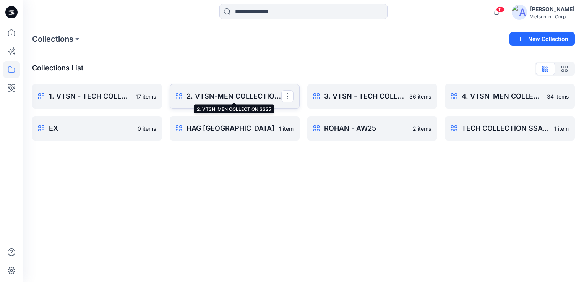 The image size is (584, 282). I want to click on div: Vietsun Int. Corp, so click(552, 16).